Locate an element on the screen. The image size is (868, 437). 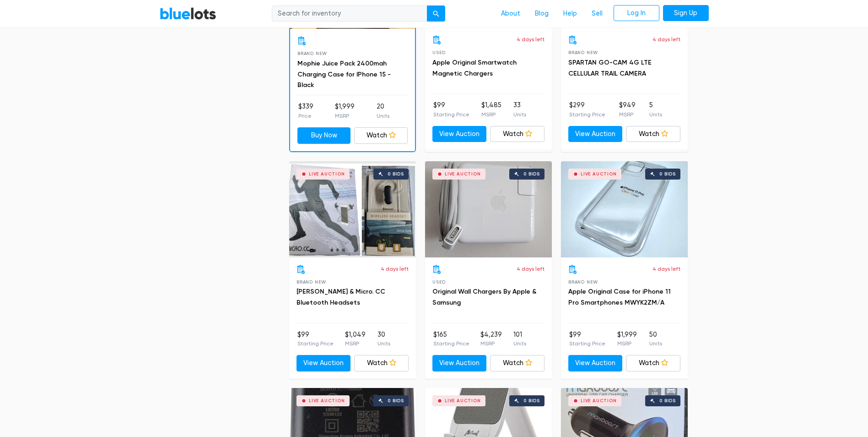
input: Search for inventory is located at coordinates (350, 14).